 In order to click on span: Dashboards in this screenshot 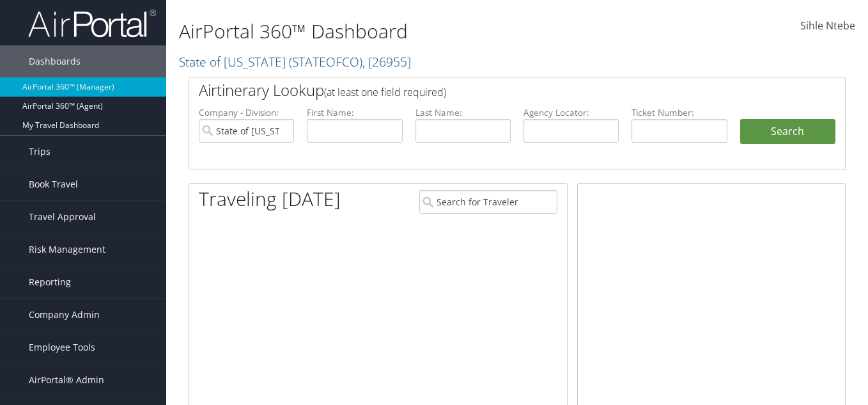, I will do `click(54, 62)`.